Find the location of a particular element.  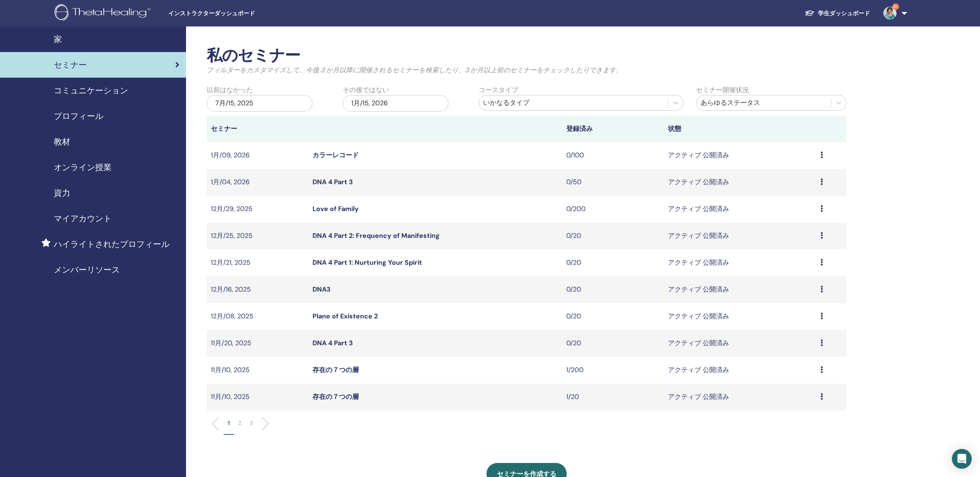

a: DNA 4 Part 1: Nurturing Your Spirit is located at coordinates (367, 262).